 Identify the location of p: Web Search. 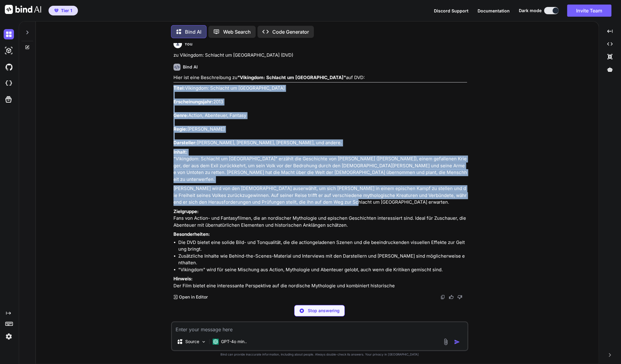
(237, 32).